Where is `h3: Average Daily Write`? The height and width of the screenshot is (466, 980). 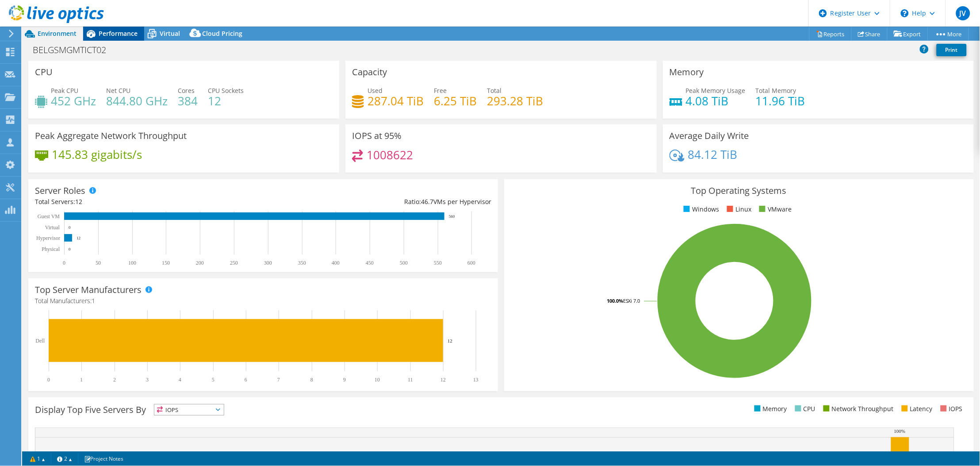 h3: Average Daily Write is located at coordinates (710, 136).